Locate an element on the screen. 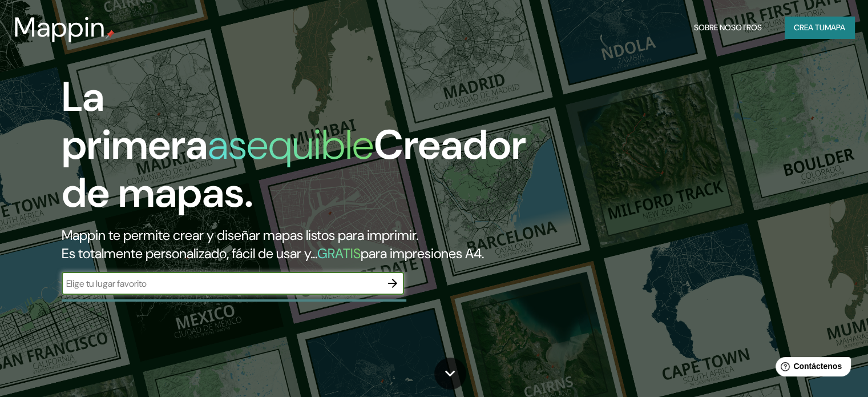 The width and height of the screenshot is (868, 397). font: Mappin is located at coordinates (59, 27).